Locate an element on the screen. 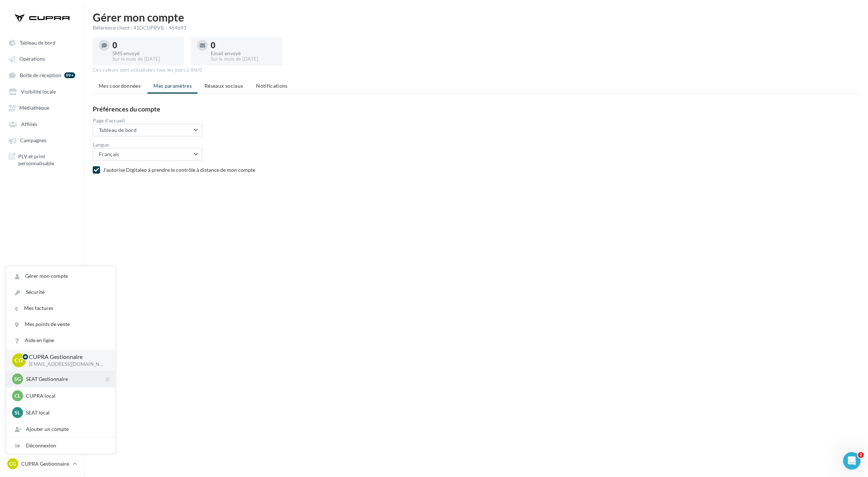  p: SEAT local is located at coordinates (66, 413).